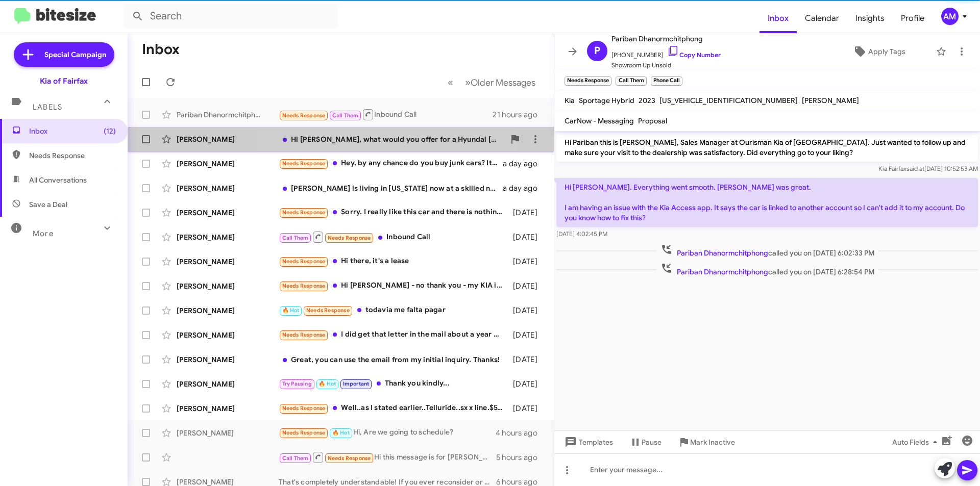  What do you see at coordinates (160, 49) in the screenshot?
I see `h1: Inbox` at bounding box center [160, 49].